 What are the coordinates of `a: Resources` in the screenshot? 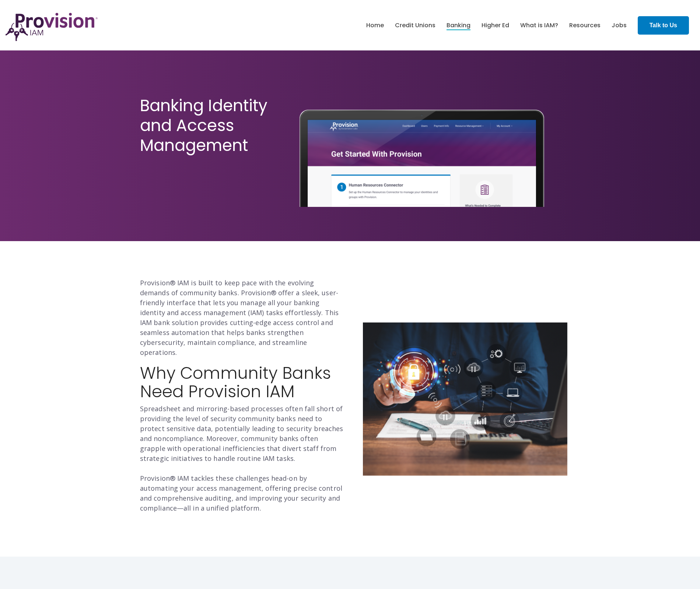 It's located at (585, 26).